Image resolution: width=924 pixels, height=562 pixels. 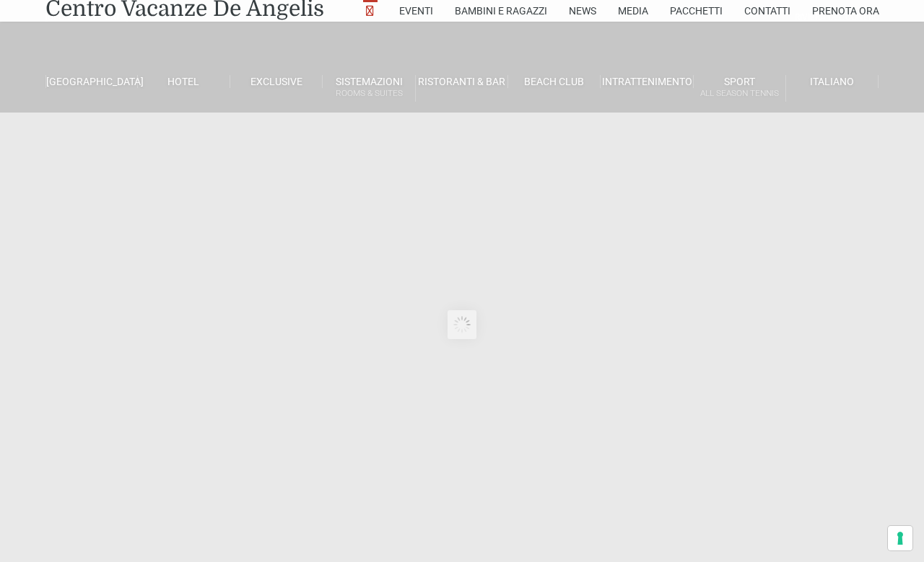 What do you see at coordinates (369, 88) in the screenshot?
I see `a: SistemazioniRooms & Suites` at bounding box center [369, 88].